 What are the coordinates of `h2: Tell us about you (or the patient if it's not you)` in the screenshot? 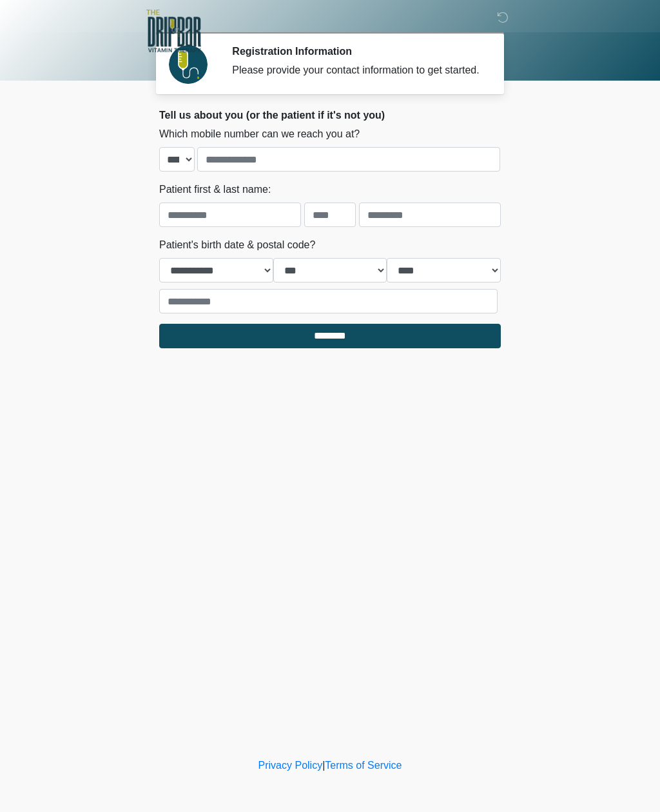 It's located at (330, 114).